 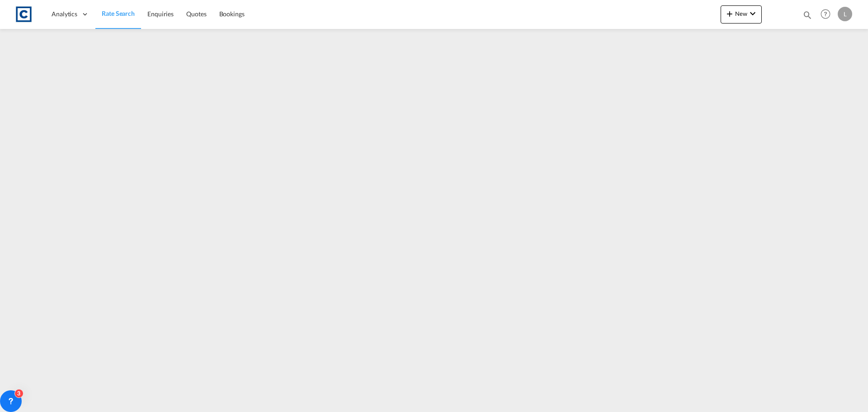 I want to click on md-icon: icon-plus 400-fg, so click(x=730, y=14).